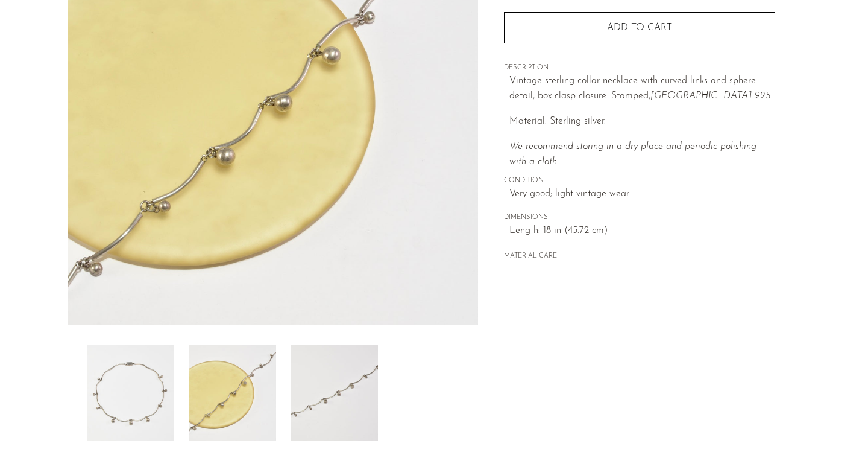  What do you see at coordinates (633, 154) in the screenshot?
I see `i: We recommend storing in a dry place and periodic polishing with a cloth` at bounding box center [633, 154].